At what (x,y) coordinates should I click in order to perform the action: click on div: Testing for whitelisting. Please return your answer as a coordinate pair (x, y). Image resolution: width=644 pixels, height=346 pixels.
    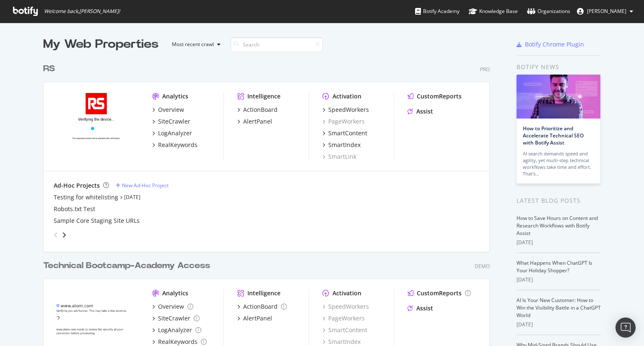
    Looking at the image, I should click on (86, 198).